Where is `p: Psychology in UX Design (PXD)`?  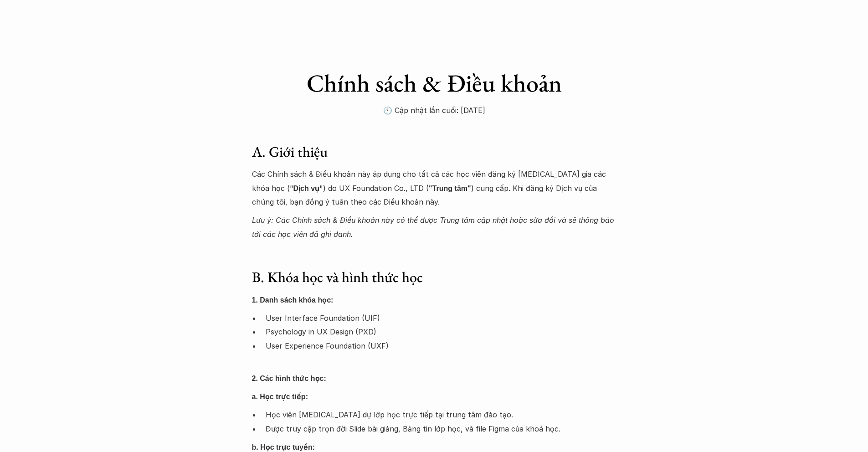 p: Psychology in UX Design (PXD) is located at coordinates (441, 331).